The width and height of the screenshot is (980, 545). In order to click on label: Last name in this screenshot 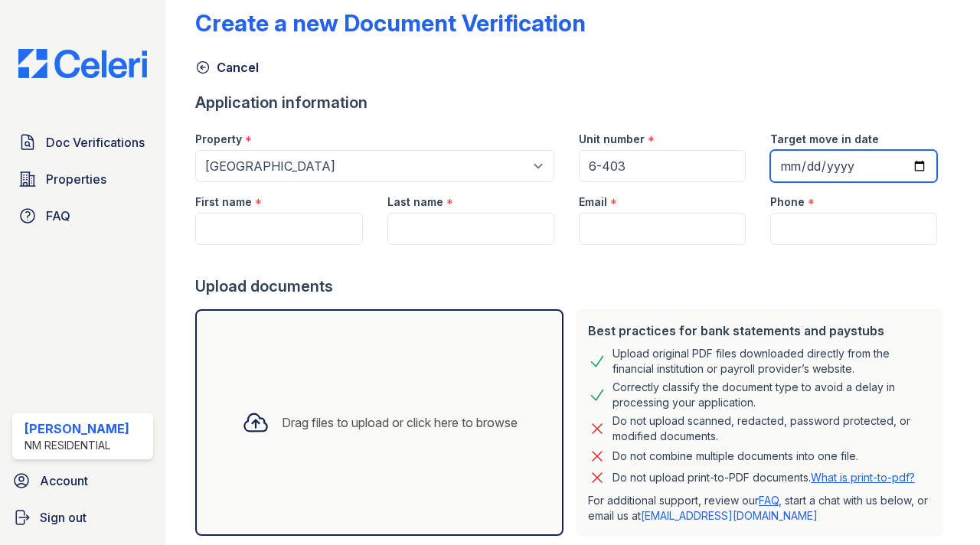, I will do `click(415, 202)`.